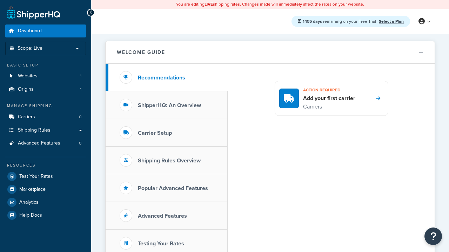  What do you see at coordinates (46, 203) in the screenshot?
I see `a: Analytics` at bounding box center [46, 203].